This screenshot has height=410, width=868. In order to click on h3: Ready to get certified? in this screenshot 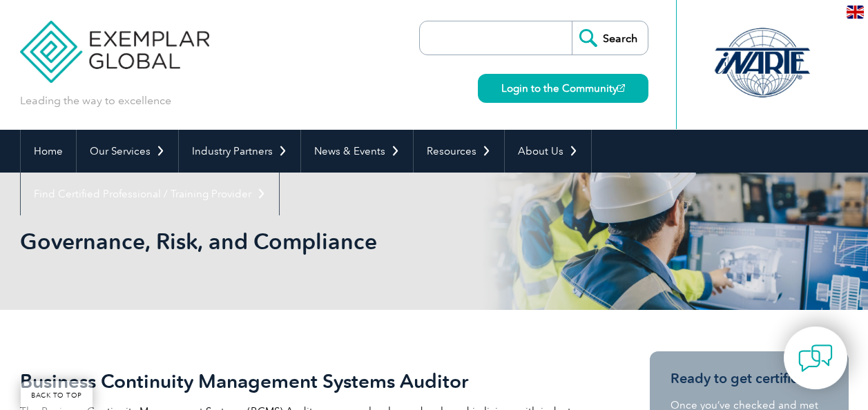, I will do `click(749, 379)`.